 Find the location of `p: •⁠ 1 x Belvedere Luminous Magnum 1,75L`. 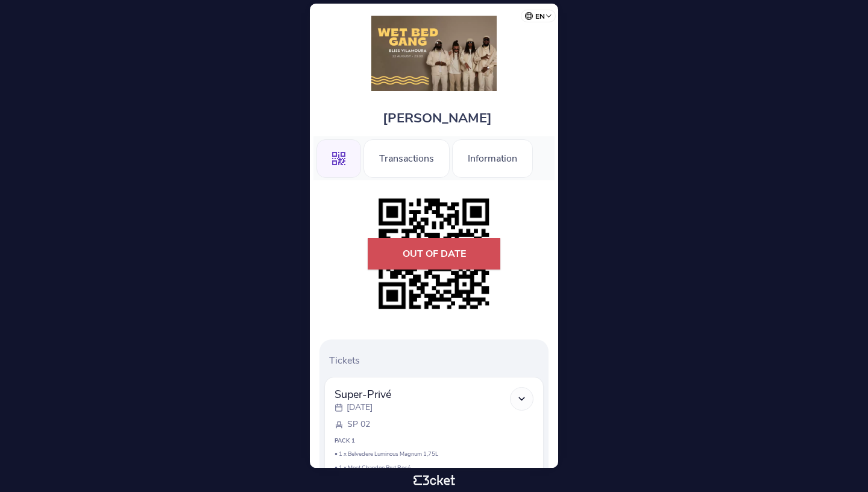

p: •⁠ 1 x Belvedere Luminous Magnum 1,75L is located at coordinates (434, 453).